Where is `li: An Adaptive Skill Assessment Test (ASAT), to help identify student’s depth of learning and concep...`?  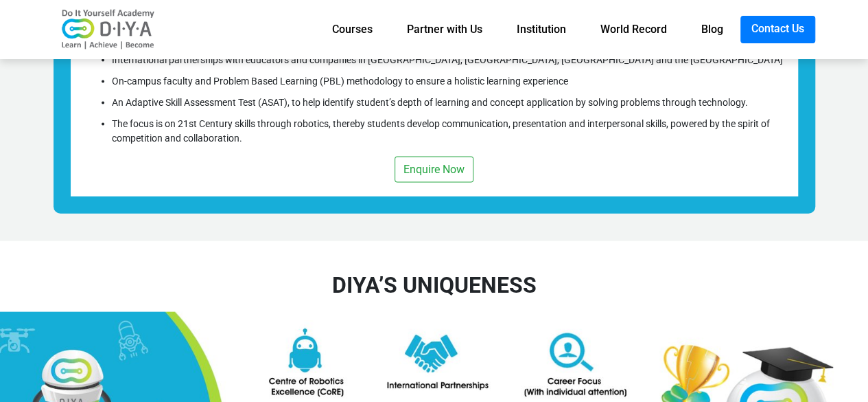
li: An Adaptive Skill Assessment Test (ASAT), to help identify student’s depth of learning and concep... is located at coordinates (448, 102).